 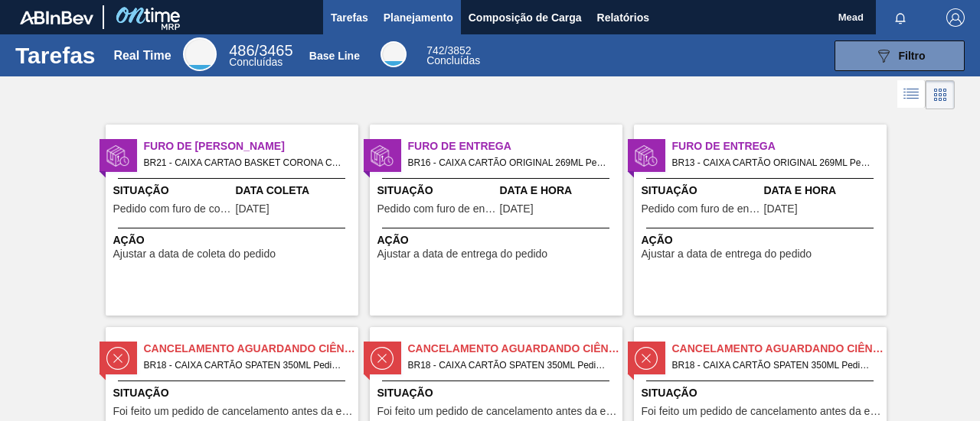 I want to click on img: Logout, so click(x=955, y=18).